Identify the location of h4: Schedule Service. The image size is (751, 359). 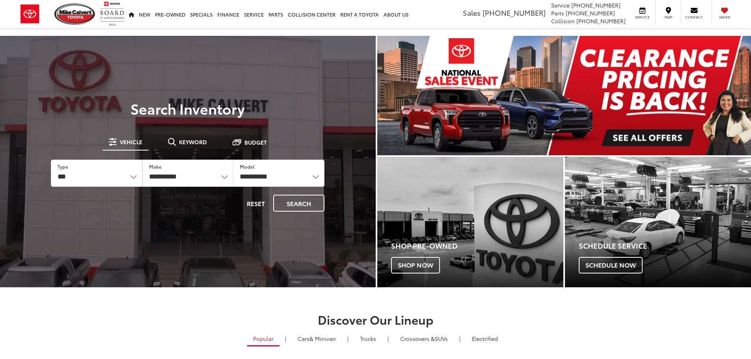
(665, 246).